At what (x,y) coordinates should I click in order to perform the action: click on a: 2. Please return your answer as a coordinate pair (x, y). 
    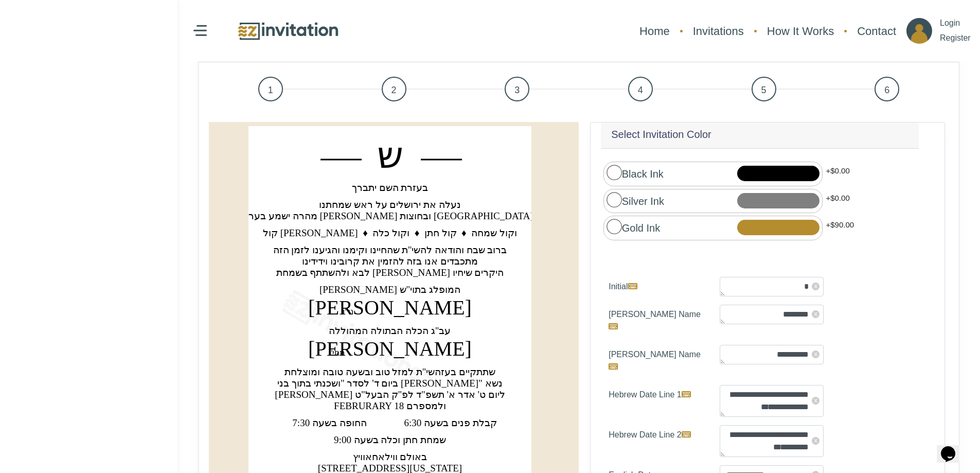
    Looking at the image, I should click on (394, 89).